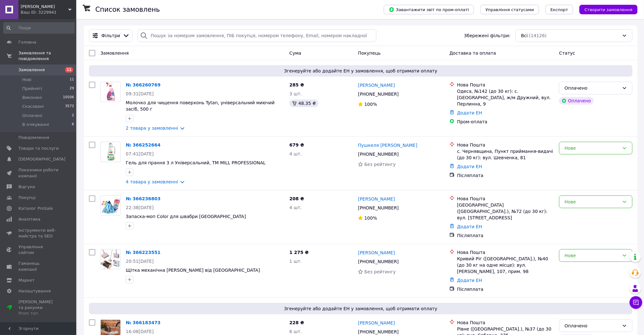 This screenshot has height=335, width=644. What do you see at coordinates (34, 137) in the screenshot?
I see `span: Повідомлення` at bounding box center [34, 137].